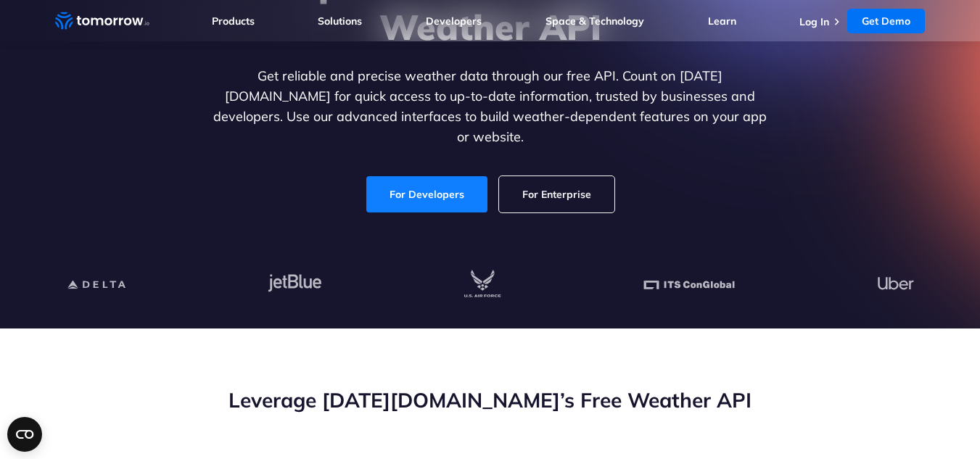 The height and width of the screenshot is (459, 980). Describe the element at coordinates (595, 21) in the screenshot. I see `a: Space & Technology` at that location.